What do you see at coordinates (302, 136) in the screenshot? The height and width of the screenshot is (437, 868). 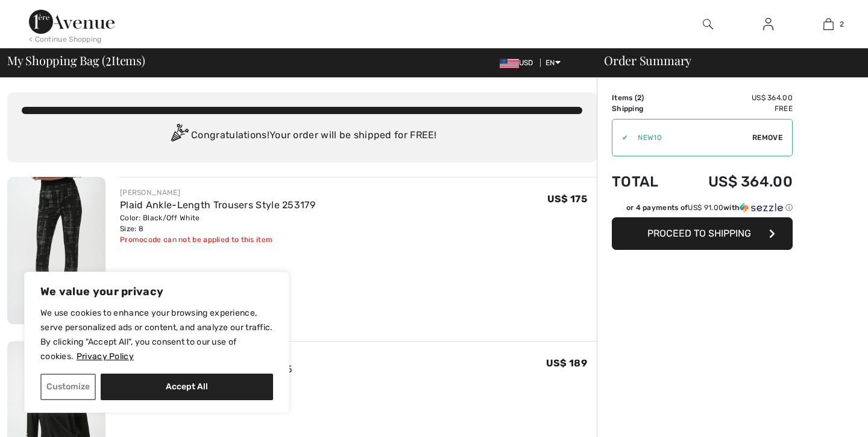 I see `div: Congratulations! Your order will be shipped for FREE!` at bounding box center [302, 136].